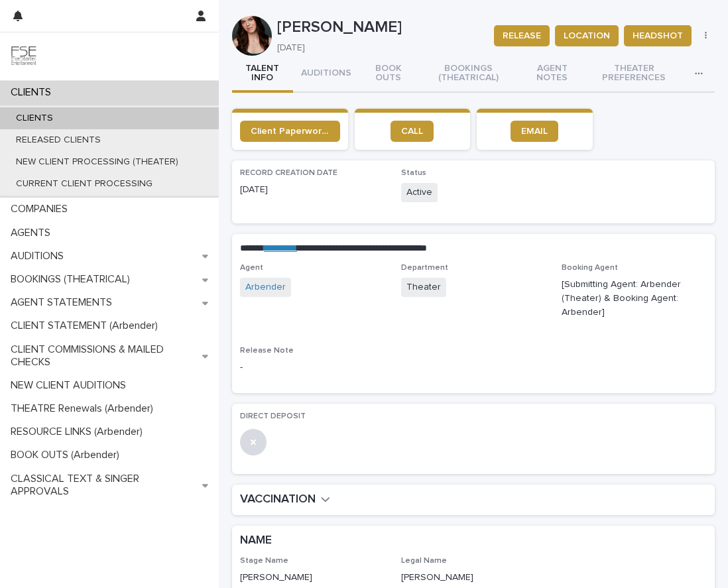 This screenshot has width=728, height=588. Describe the element at coordinates (590, 268) in the screenshot. I see `span: Booking Agent` at that location.